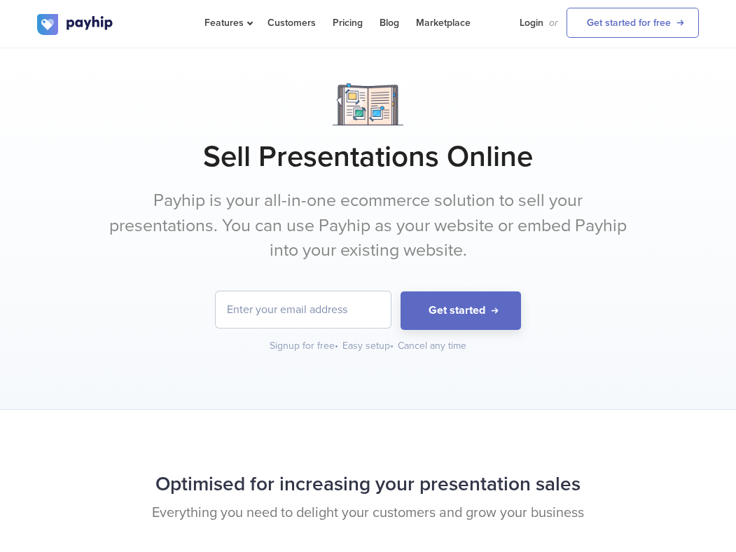 This screenshot has height=552, width=736. What do you see at coordinates (461, 310) in the screenshot?
I see `button: Get started` at bounding box center [461, 310].